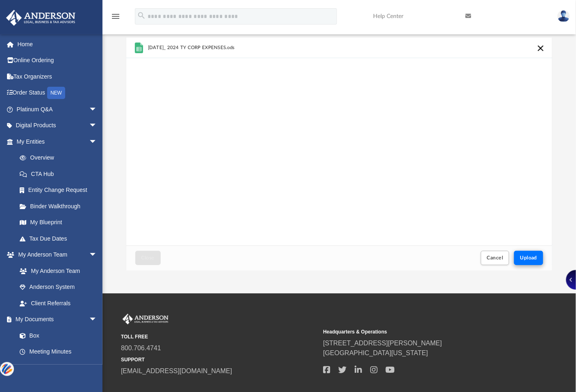  I want to click on a: Forms Library, so click(56, 368).